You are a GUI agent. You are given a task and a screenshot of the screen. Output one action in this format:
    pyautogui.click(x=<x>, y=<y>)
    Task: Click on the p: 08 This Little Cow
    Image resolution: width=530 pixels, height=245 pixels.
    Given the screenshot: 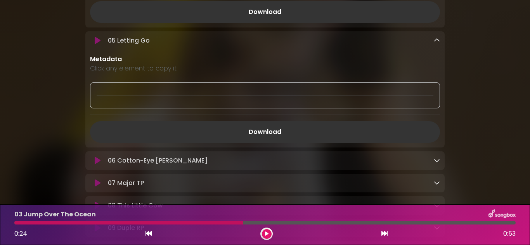 What is the action you would take?
    pyautogui.click(x=135, y=206)
    